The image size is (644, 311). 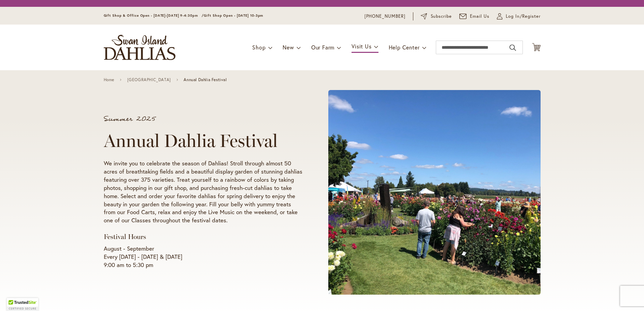 What do you see at coordinates (204, 237) in the screenshot?
I see `h3: Festival Hours` at bounding box center [204, 237].